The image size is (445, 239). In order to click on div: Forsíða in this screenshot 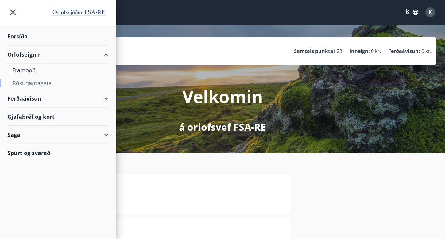, I will do `click(58, 36)`.